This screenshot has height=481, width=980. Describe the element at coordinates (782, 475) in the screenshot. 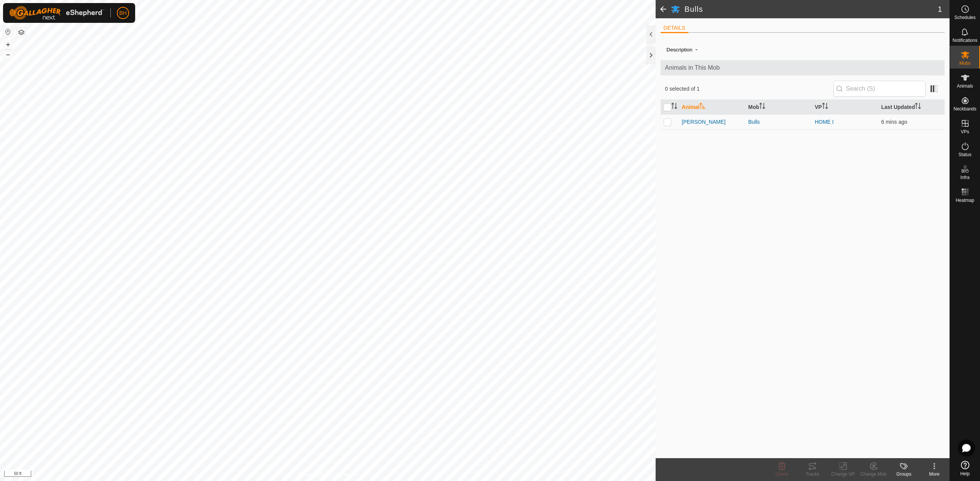

I see `span: Delete` at that location.